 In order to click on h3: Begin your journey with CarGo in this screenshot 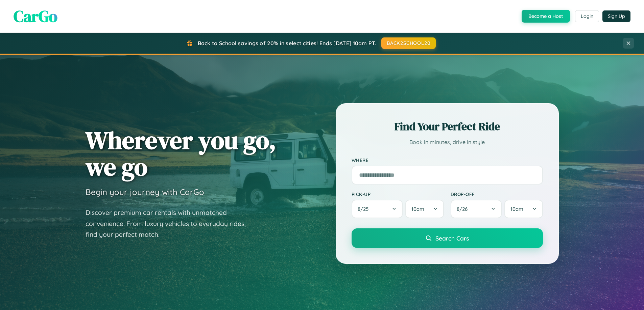, I will do `click(145, 192)`.